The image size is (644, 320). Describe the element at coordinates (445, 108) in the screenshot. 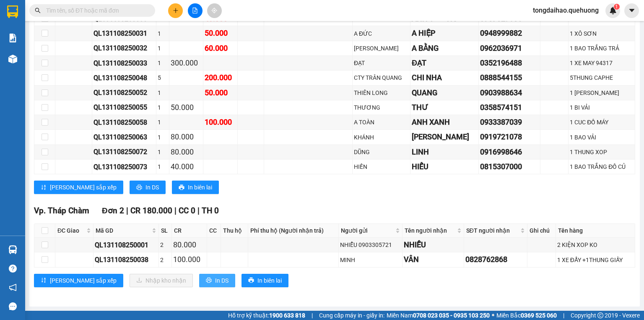

I see `td: THƯ` at that location.